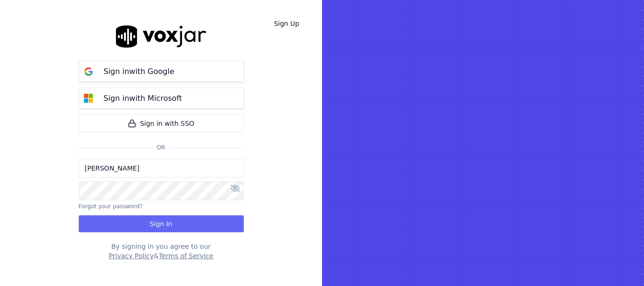 This screenshot has height=286, width=644. What do you see at coordinates (143, 98) in the screenshot?
I see `p: Sign in with Microsoft` at bounding box center [143, 98].